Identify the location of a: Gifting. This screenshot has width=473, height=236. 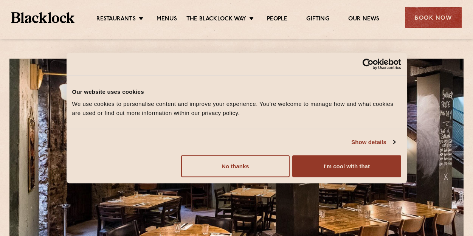
(318, 20).